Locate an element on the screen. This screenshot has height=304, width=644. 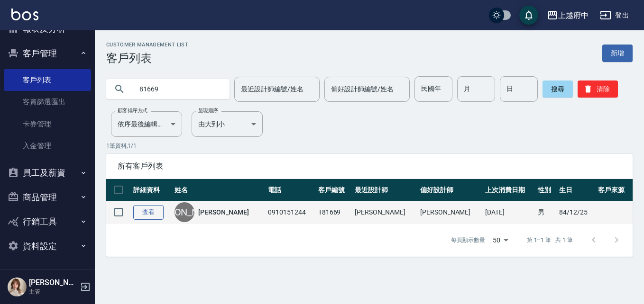
h2: Customer Management List is located at coordinates (147, 45).